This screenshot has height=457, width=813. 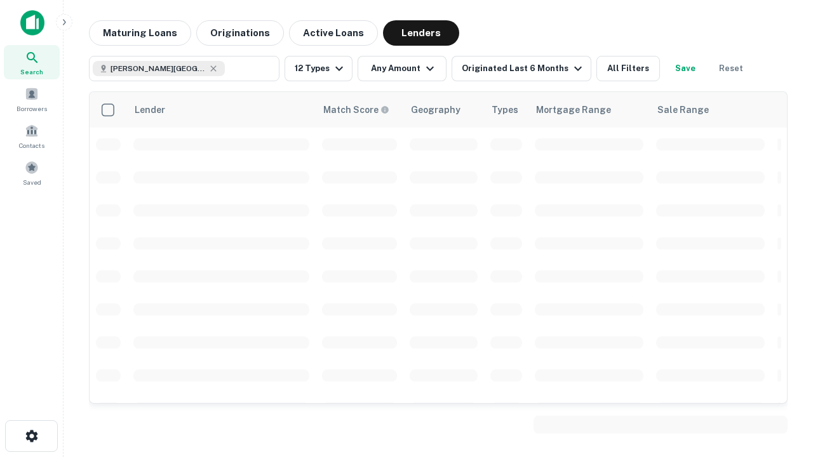 What do you see at coordinates (32, 136) in the screenshot?
I see `a: Contacts` at bounding box center [32, 136].